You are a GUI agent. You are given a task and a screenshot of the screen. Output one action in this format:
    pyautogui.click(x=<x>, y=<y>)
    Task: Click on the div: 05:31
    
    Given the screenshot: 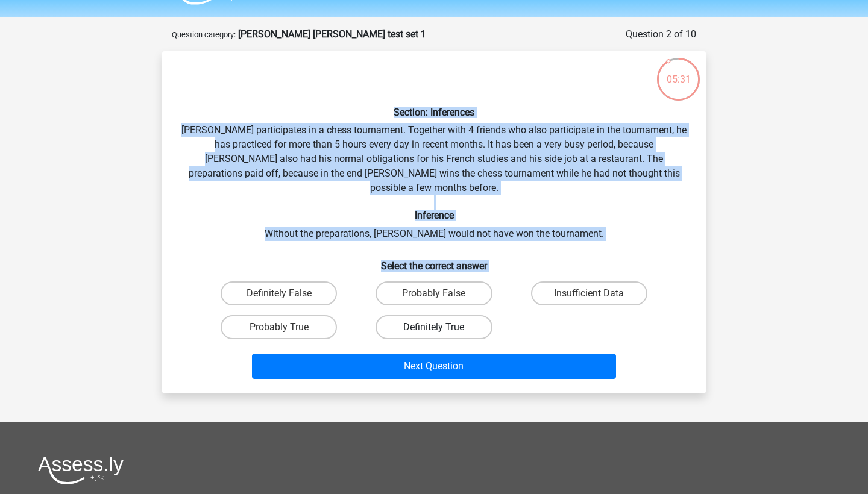 What is the action you would take?
    pyautogui.click(x=678, y=71)
    